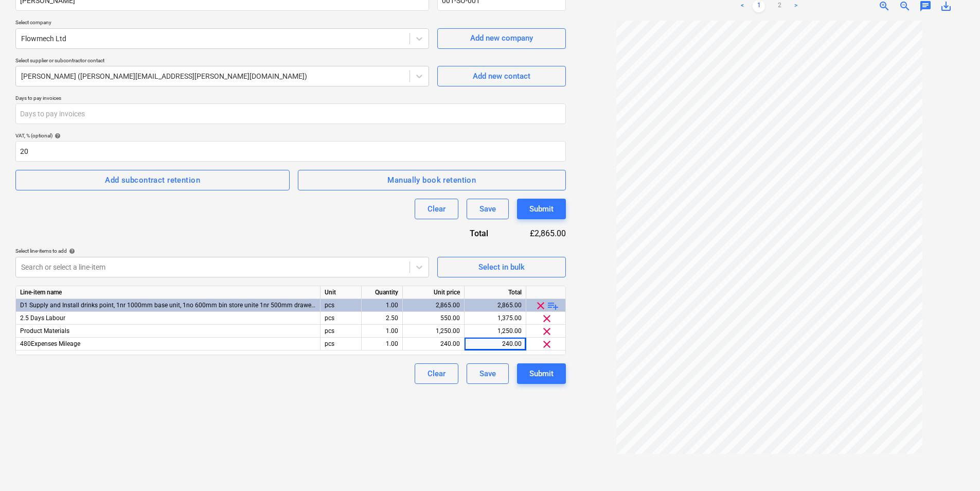 The image size is (980, 491). What do you see at coordinates (152, 180) in the screenshot?
I see `button: Add subcontract retention` at bounding box center [152, 180].